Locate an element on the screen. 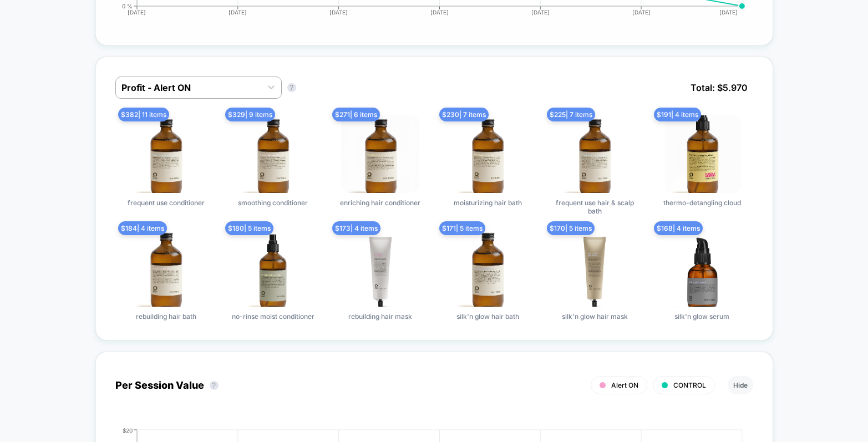  span: silk'n glow hair bath is located at coordinates (488, 316).